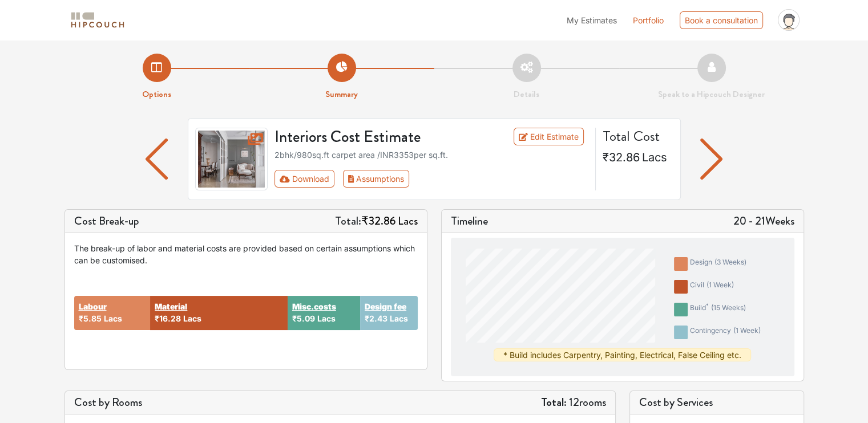 Image resolution: width=868 pixels, height=423 pixels. What do you see at coordinates (376, 318) in the screenshot?
I see `span: ₹2.43` at bounding box center [376, 318].